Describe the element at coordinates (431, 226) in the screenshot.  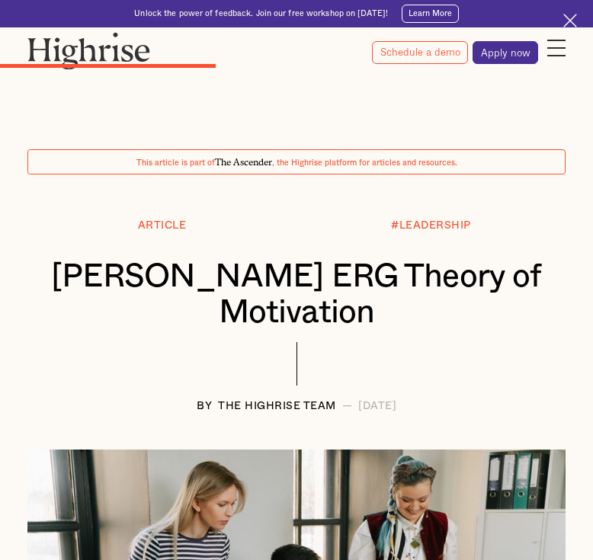
I see `div: #LEADERSHIP` at that location.